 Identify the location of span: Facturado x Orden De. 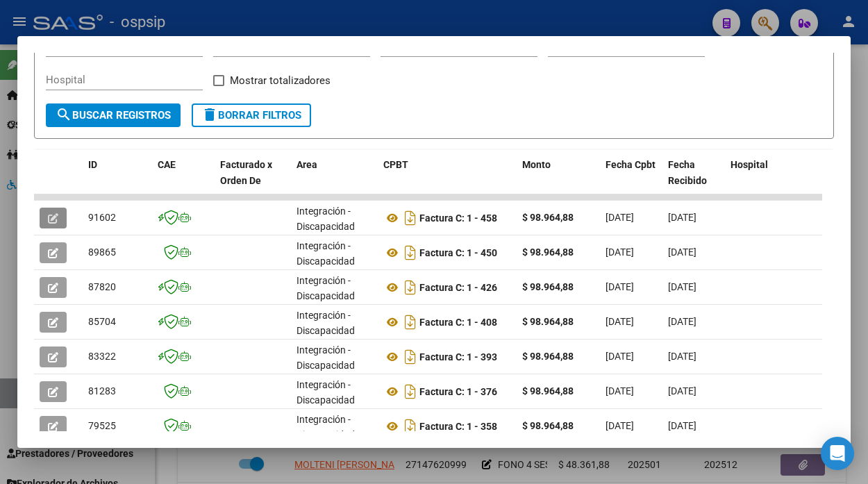
(246, 172).